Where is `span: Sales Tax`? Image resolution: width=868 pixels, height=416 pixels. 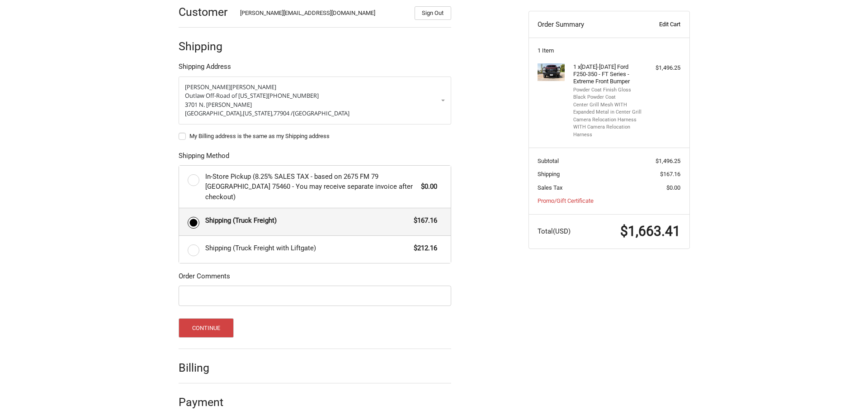
span: Sales Tax is located at coordinates (550, 188).